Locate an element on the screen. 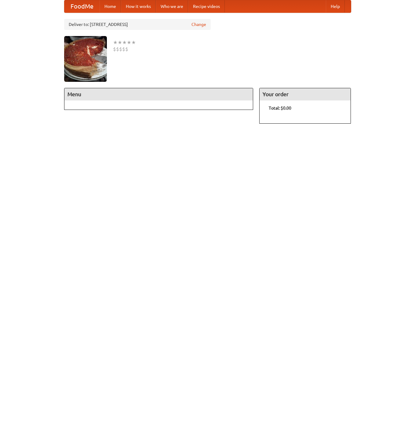  h4: Your order is located at coordinates (305, 94).